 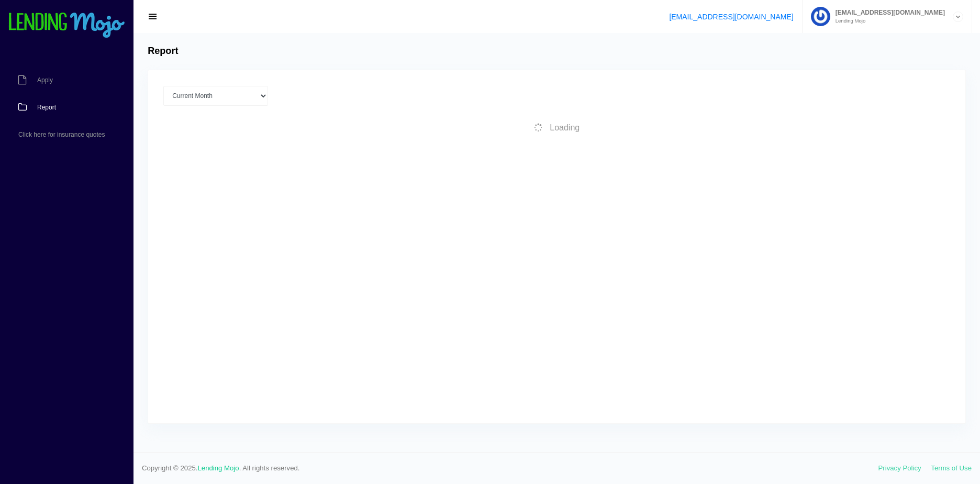 What do you see at coordinates (821, 16) in the screenshot?
I see `img: Profile image` at bounding box center [821, 16].